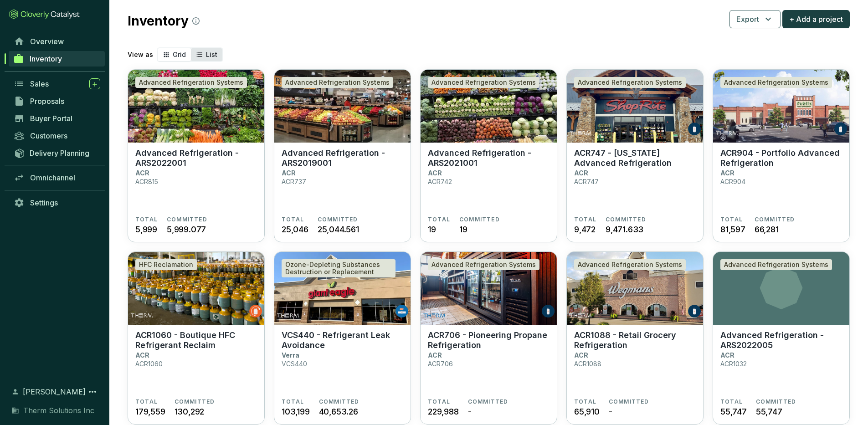 Image resolution: width=868 pixels, height=425 pixels. Describe the element at coordinates (342, 288) in the screenshot. I see `img: VCS440 - Refrigerant Leak Avoidance` at that location.